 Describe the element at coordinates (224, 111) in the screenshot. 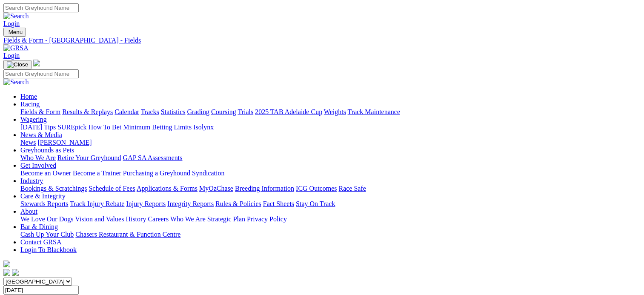

I see `a: Coursing` at that location.